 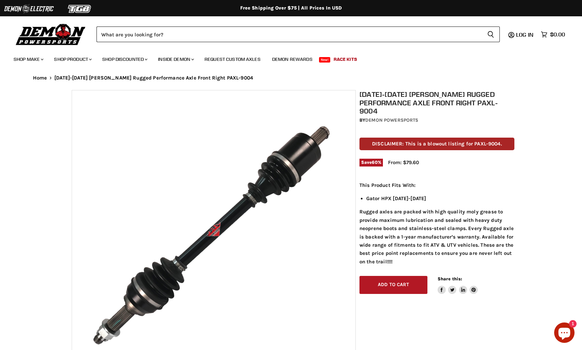 What do you see at coordinates (437, 120) in the screenshot?
I see `div: by` at bounding box center [437, 120].